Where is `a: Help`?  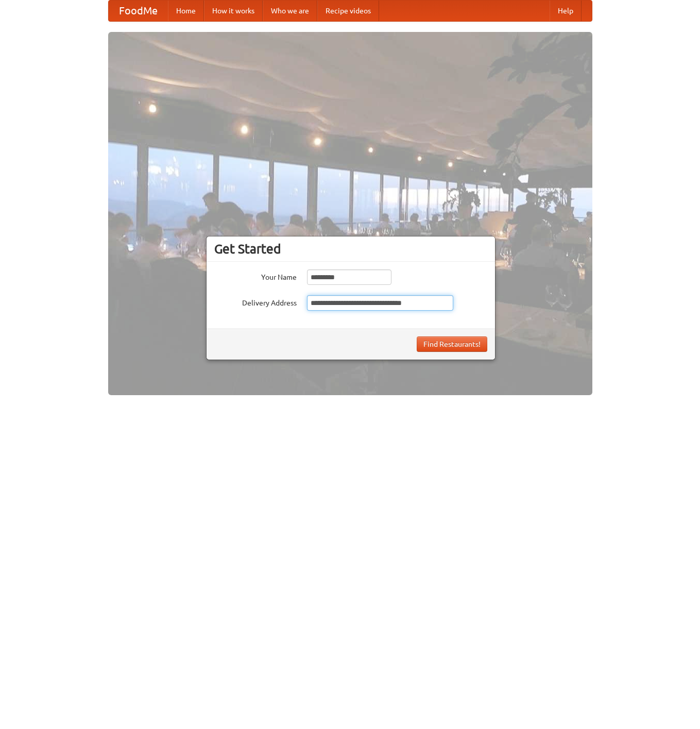 a: Help is located at coordinates (566, 11).